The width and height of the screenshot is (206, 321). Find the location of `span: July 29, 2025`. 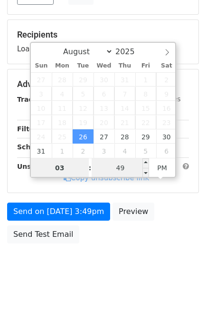

span: July 29, 2025 is located at coordinates (83, 79).